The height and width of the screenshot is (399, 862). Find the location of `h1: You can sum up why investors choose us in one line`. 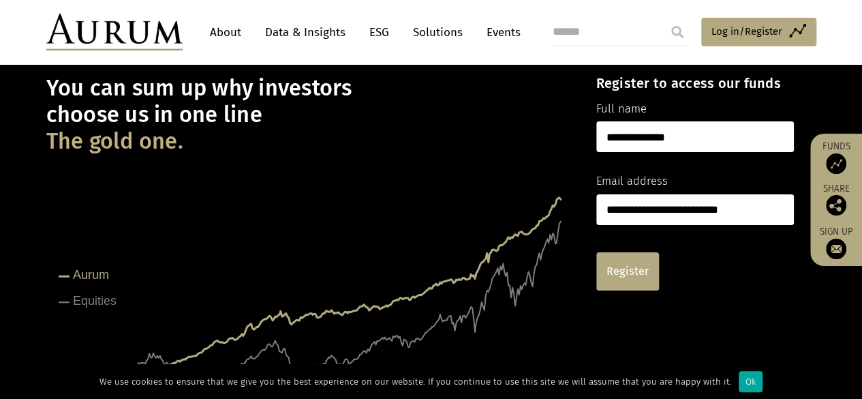

h1: You can sum up why investors choose us in one line is located at coordinates (309, 114).